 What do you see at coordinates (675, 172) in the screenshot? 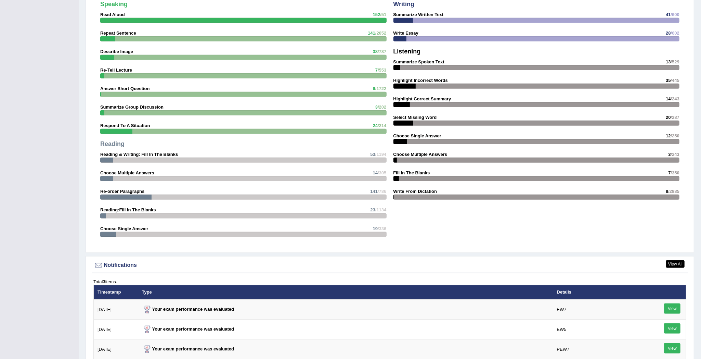
I see `span: /350` at bounding box center [675, 172].